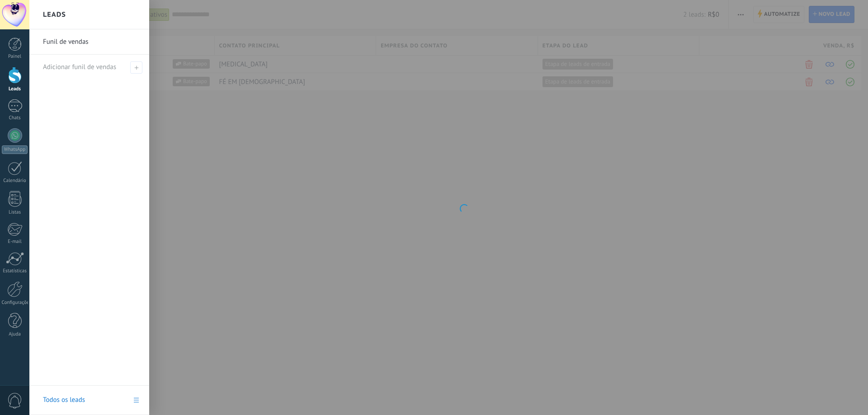  I want to click on div: Estatísticas, so click(15, 271).